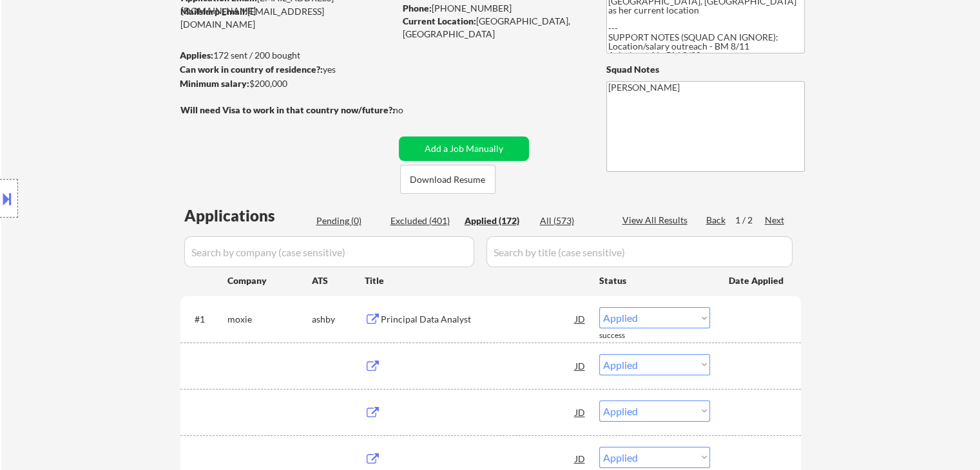 The width and height of the screenshot is (980, 470). What do you see at coordinates (288, 110) in the screenshot?
I see `strong: Will need Visa to work in that country now/future?:` at bounding box center [288, 110].